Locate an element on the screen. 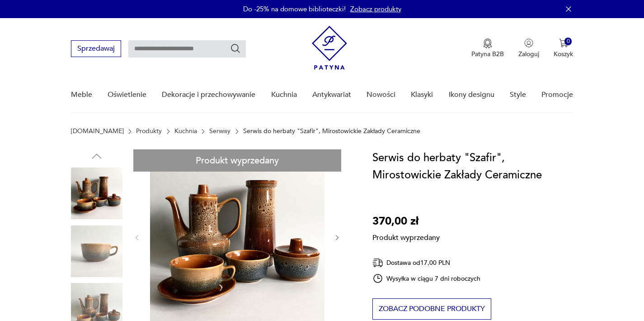 The image size is (644, 321). button: Szukaj is located at coordinates (236, 49).